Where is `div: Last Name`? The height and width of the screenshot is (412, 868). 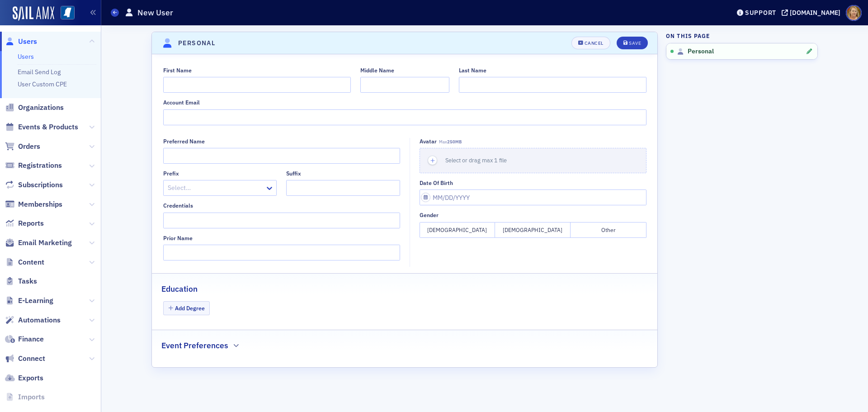
div: Last Name is located at coordinates (472, 70).